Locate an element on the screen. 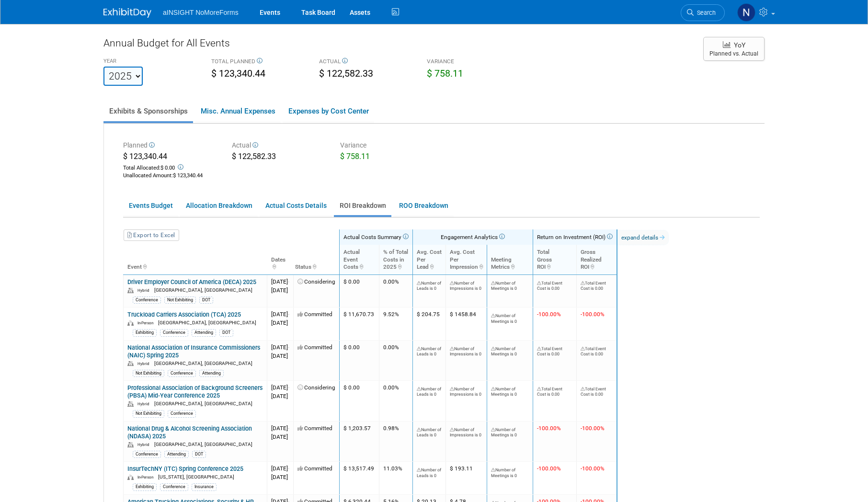 The width and height of the screenshot is (868, 502). img: ExhibitDay is located at coordinates (128, 13).